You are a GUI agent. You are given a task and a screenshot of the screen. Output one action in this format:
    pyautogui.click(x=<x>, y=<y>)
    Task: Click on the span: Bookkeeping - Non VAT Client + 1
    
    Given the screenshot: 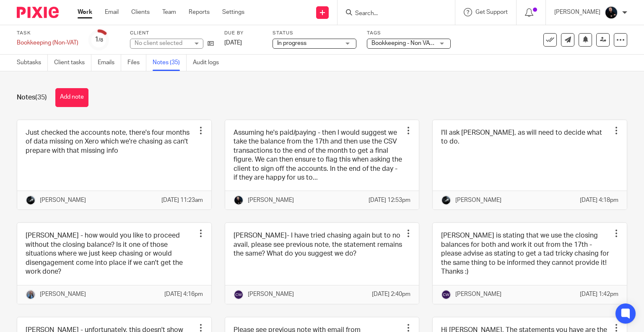 What is the action you would take?
    pyautogui.click(x=415, y=43)
    